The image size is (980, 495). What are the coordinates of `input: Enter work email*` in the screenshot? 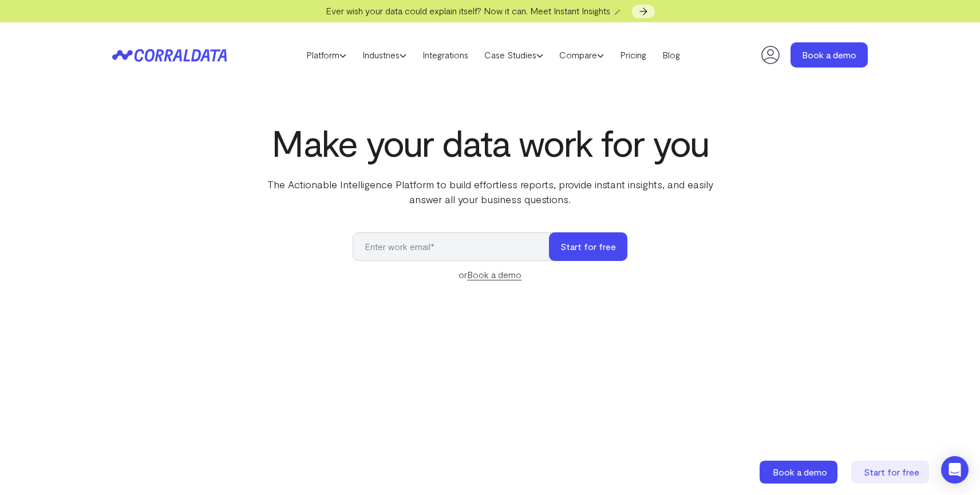 It's located at (456, 247).